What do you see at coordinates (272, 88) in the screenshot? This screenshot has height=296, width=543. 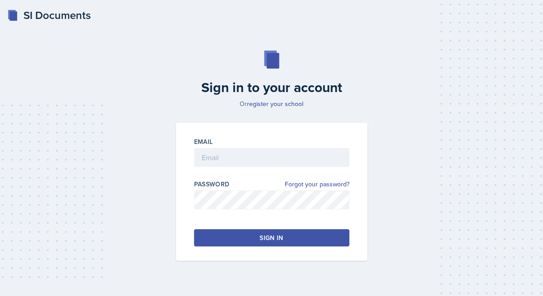 I see `h2: Sign in to your account` at bounding box center [272, 88].